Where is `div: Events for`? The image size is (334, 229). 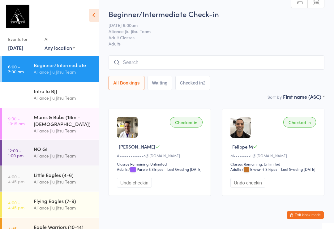
div: Events for is located at coordinates (23, 39).